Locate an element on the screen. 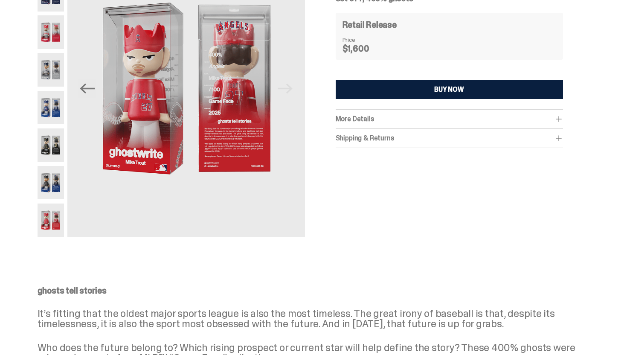 The height and width of the screenshot is (355, 627). img: 04-ghostwrite-mlb-game-face-complete-set-aaron-judge.png is located at coordinates (51, 70).